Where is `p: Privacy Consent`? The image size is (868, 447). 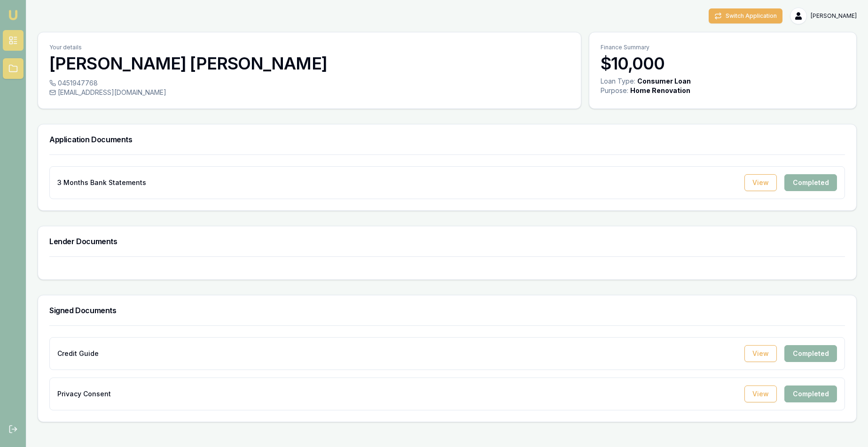
p: Privacy Consent is located at coordinates (84, 394).